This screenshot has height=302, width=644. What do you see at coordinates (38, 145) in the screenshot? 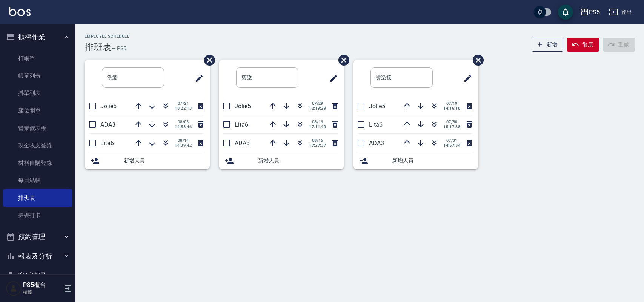
I see `a: 現金收支登錄` at bounding box center [38, 145].